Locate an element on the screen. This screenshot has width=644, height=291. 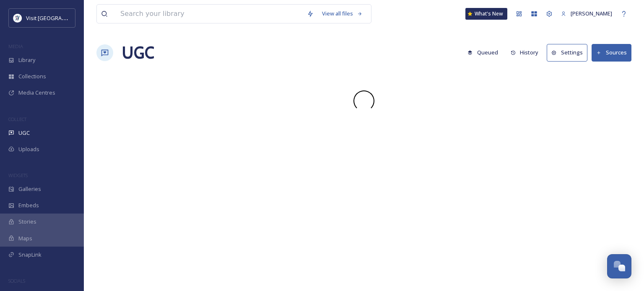
span: WIDGETS is located at coordinates (18, 175).